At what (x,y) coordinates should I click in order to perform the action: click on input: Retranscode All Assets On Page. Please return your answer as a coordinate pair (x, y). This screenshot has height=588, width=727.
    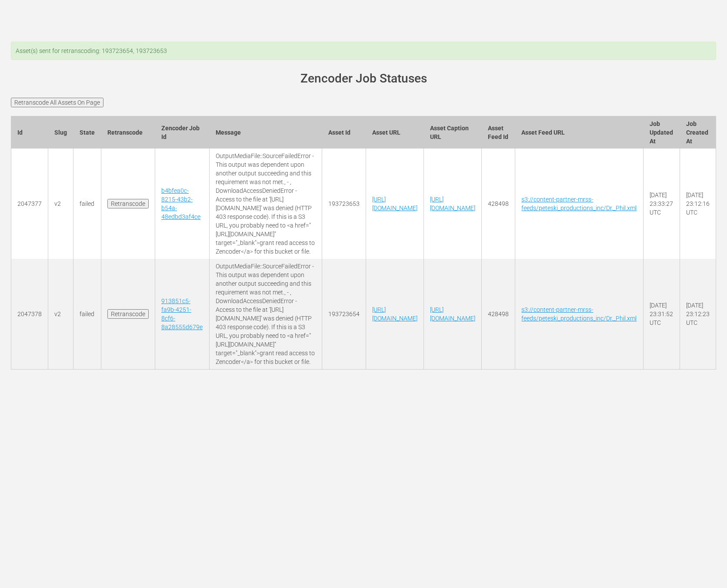
    Looking at the image, I should click on (57, 103).